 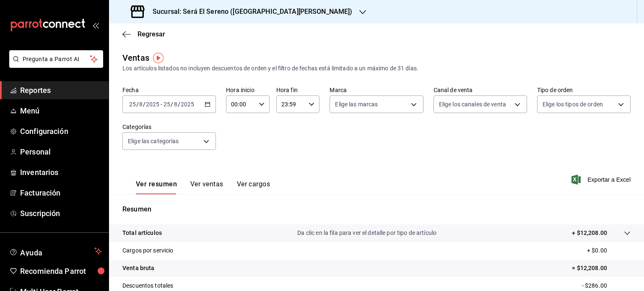 I want to click on button: Pregunta a Parrot AI, so click(x=56, y=59).